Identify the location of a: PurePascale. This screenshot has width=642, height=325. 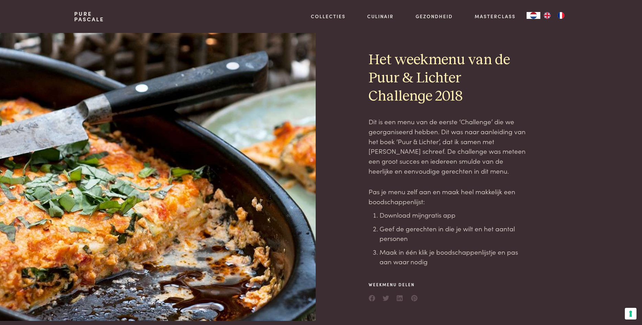
(89, 16).